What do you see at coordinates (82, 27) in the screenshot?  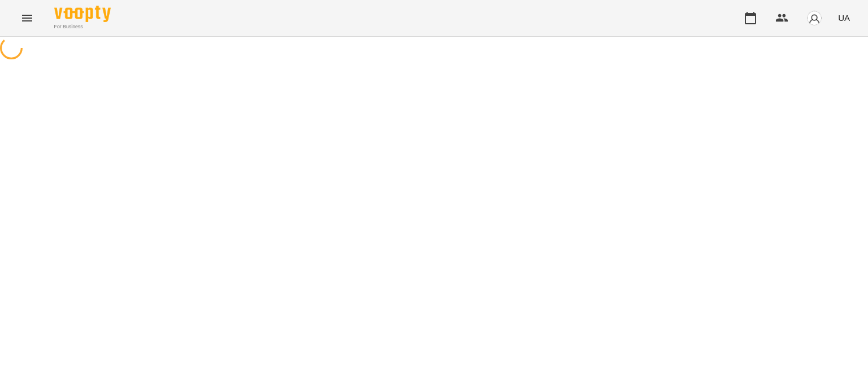 I see `span: For Business` at bounding box center [82, 27].